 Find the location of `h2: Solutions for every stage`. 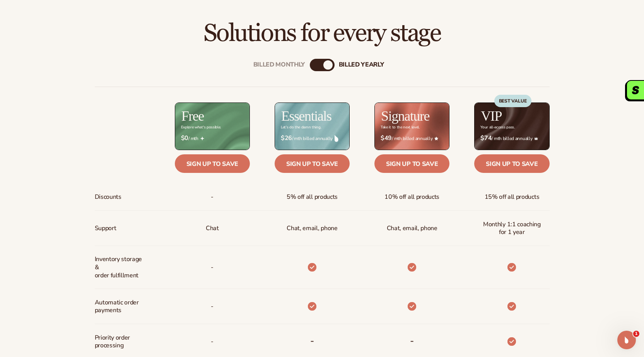

h2: Solutions for every stage is located at coordinates (322, 33).